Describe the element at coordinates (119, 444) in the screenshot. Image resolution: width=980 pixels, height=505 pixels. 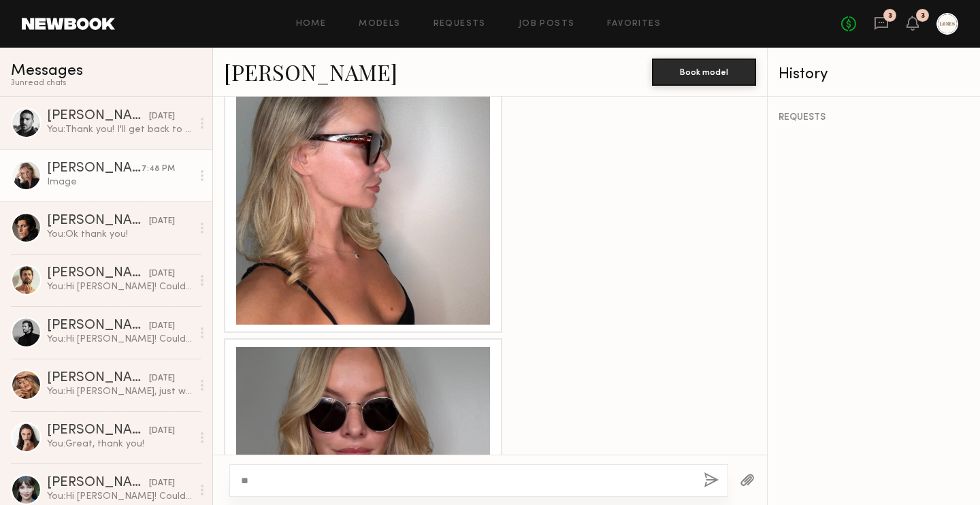
I see `div: You: Great, thank you!` at that location.